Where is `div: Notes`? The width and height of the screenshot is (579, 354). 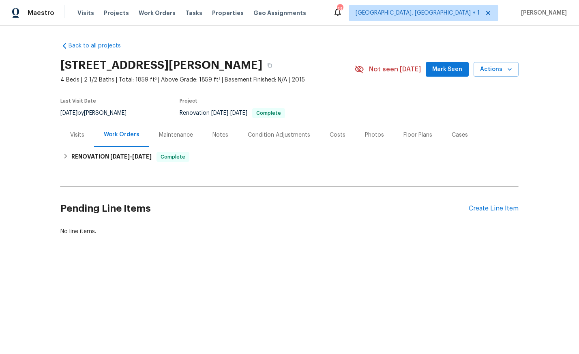
div: Notes is located at coordinates (220, 135).